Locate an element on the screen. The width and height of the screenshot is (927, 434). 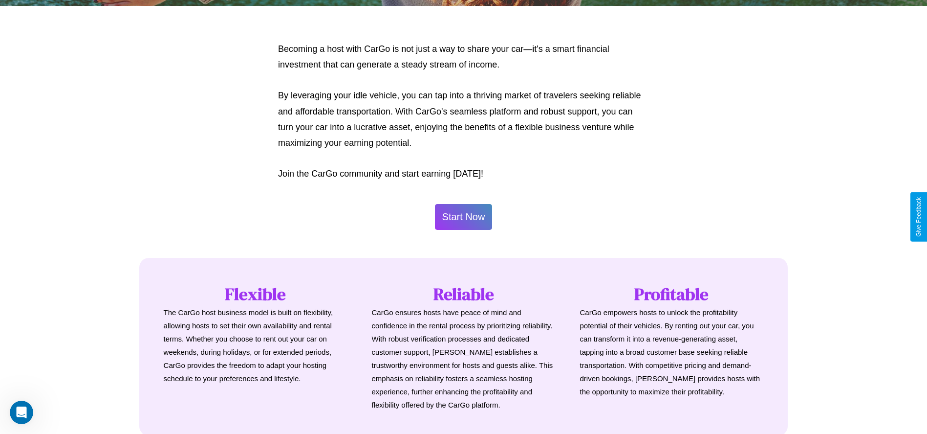
button: Start Now is located at coordinates (464, 217).